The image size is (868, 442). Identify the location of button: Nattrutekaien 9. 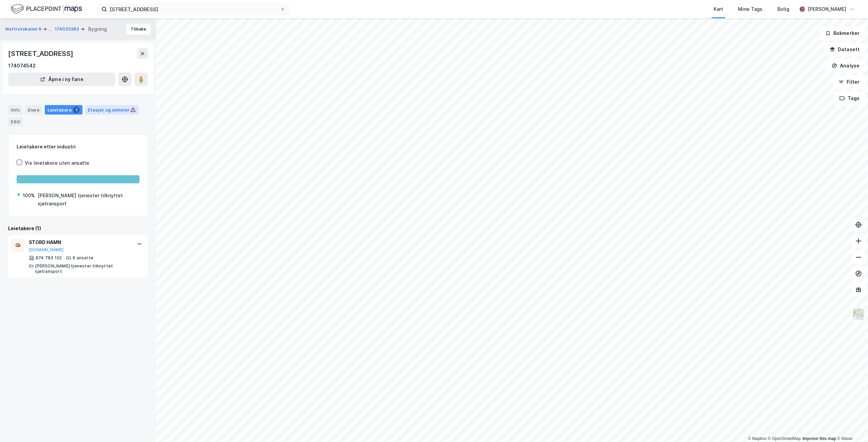
(24, 29).